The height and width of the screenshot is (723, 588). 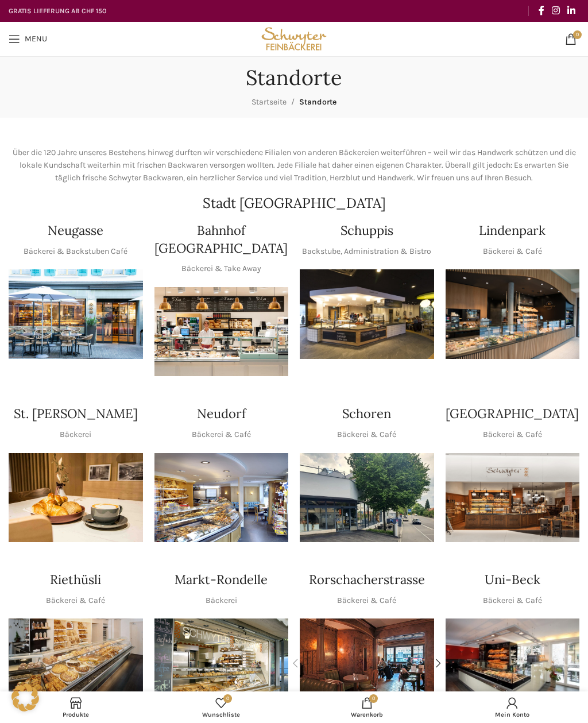 What do you see at coordinates (513, 314) in the screenshot?
I see `img: 017-e1571925257345` at bounding box center [513, 314].